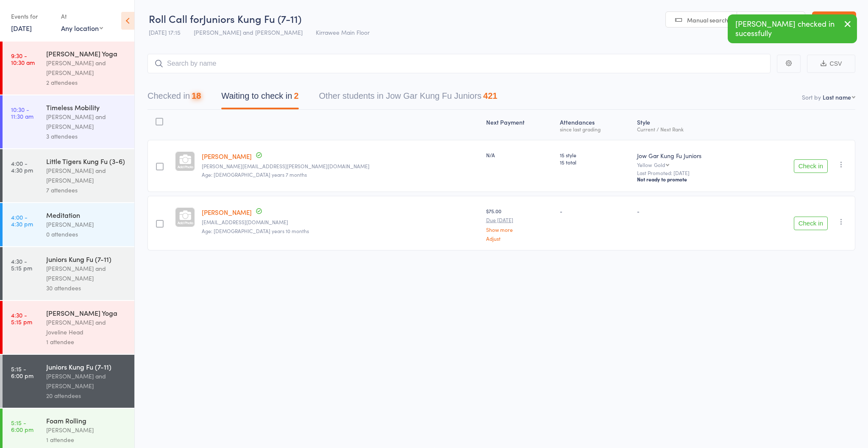  Describe the element at coordinates (87, 234) in the screenshot. I see `div: 0 attendees` at that location.